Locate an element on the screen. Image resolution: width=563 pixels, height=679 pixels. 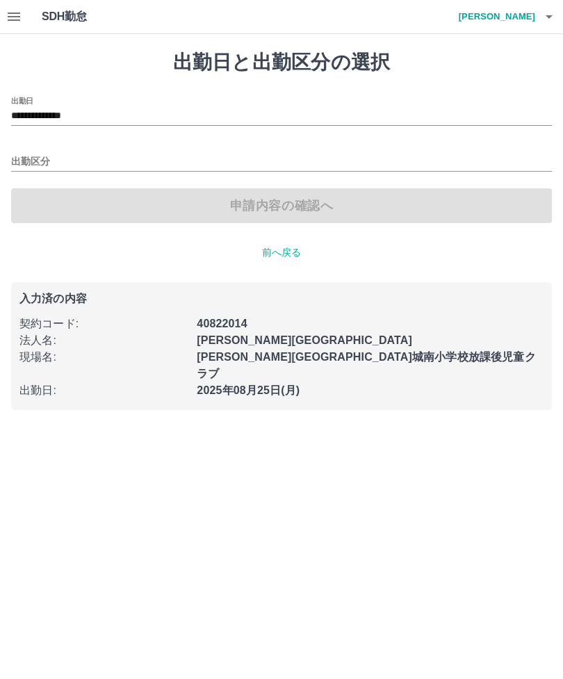
b: 2025年08月25日(月) is located at coordinates (248, 390).